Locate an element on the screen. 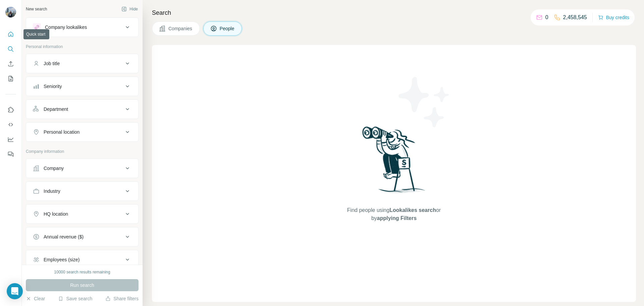  p: 0 is located at coordinates (547, 17).